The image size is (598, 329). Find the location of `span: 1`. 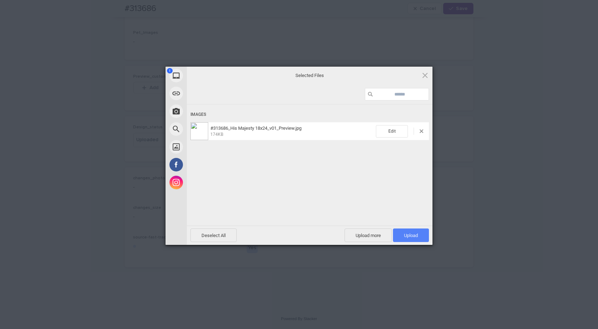

span: 1 is located at coordinates (170, 70).